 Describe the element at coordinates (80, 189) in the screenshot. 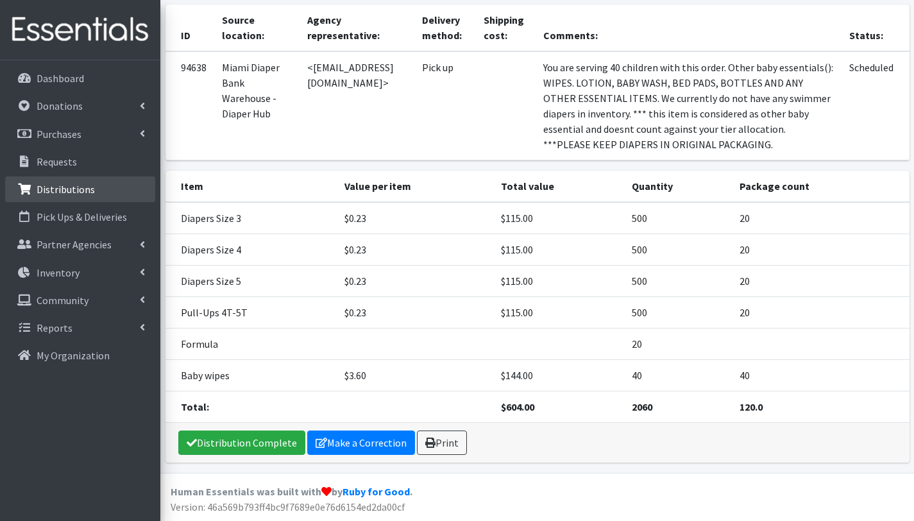

I see `a: Distributions` at that location.